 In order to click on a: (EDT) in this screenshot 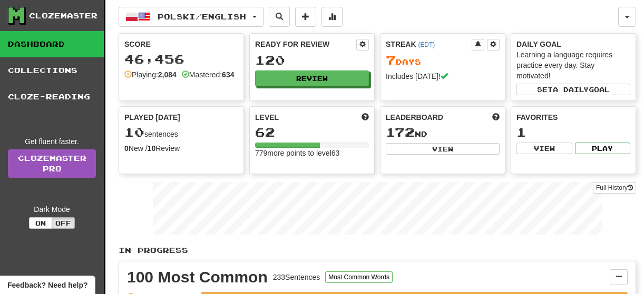, I will do `click(427, 45)`.